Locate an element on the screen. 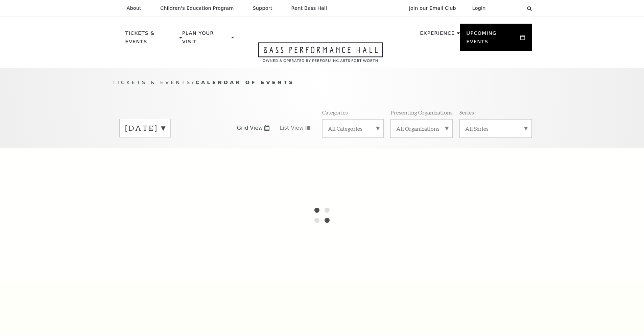  label: All Organizations is located at coordinates (422, 128).